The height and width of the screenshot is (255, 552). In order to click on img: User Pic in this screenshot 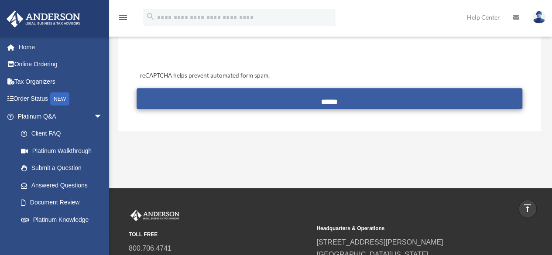, I will do `click(539, 17)`.